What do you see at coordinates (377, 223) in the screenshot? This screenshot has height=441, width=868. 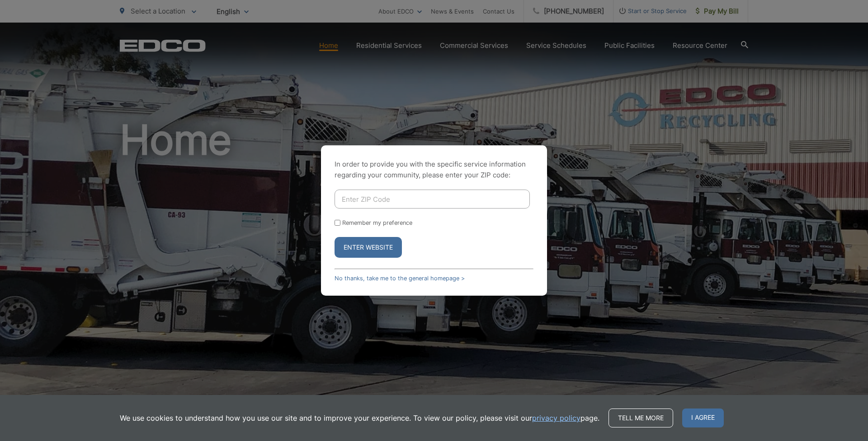 I see `label: Remember my preference` at bounding box center [377, 223].